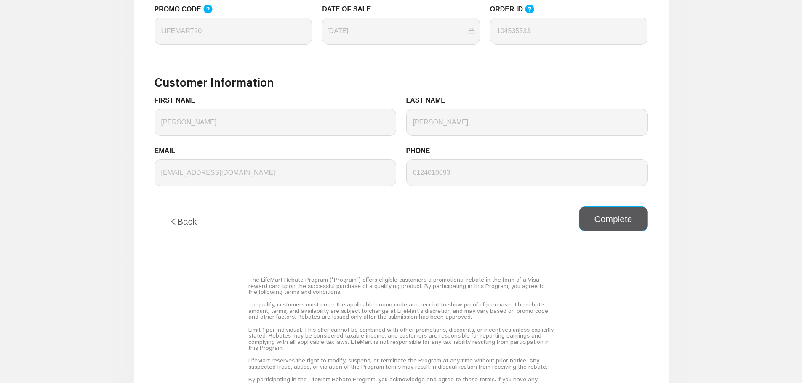 The image size is (802, 383). What do you see at coordinates (401, 311) in the screenshot?
I see `div: To qualify, customers must enter the applicable promo code and receipt to show proof of purchase....` at bounding box center [401, 311].